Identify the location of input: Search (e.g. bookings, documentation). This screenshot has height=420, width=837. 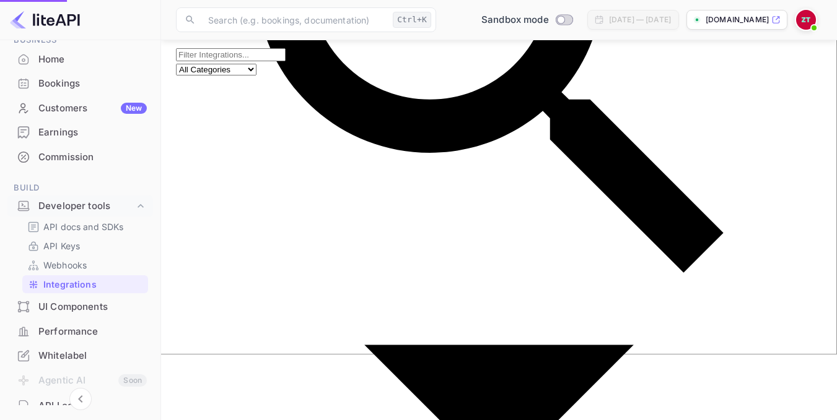
(294, 20).